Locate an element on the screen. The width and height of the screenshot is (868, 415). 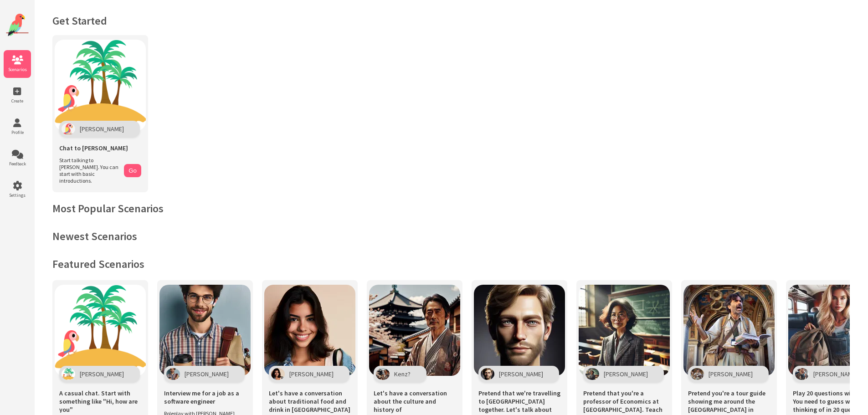
h2: Newest Scenarios is located at coordinates (451, 236).